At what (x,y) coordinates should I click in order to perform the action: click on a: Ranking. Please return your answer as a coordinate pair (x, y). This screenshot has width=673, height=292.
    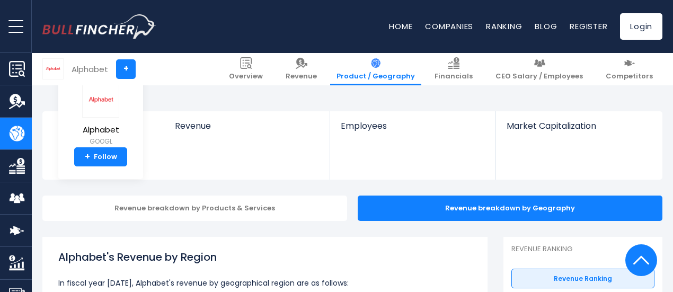
    Looking at the image, I should click on (504, 26).